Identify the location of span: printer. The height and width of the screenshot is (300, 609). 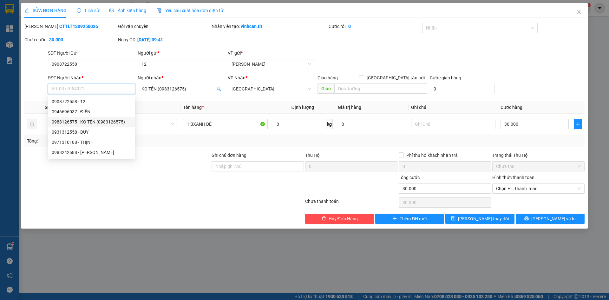
(526, 219).